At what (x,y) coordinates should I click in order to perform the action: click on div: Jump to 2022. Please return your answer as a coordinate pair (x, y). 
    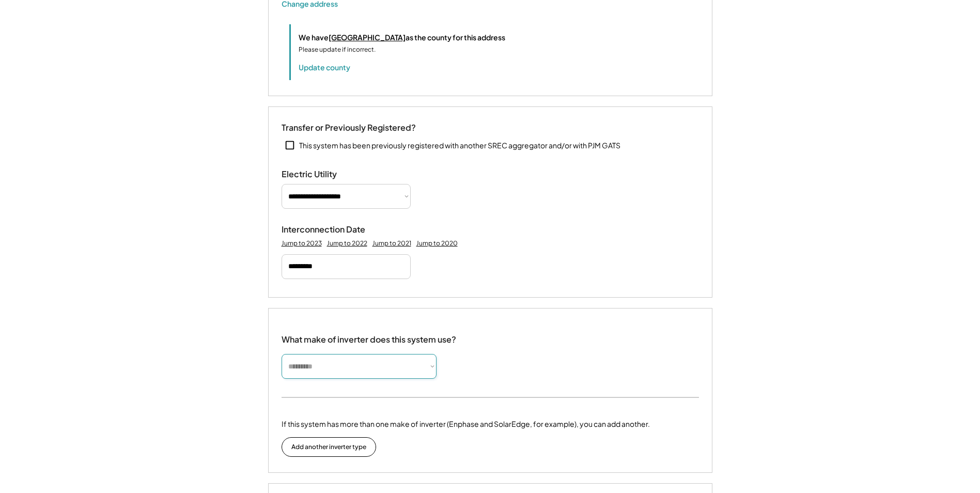
    Looking at the image, I should click on (347, 243).